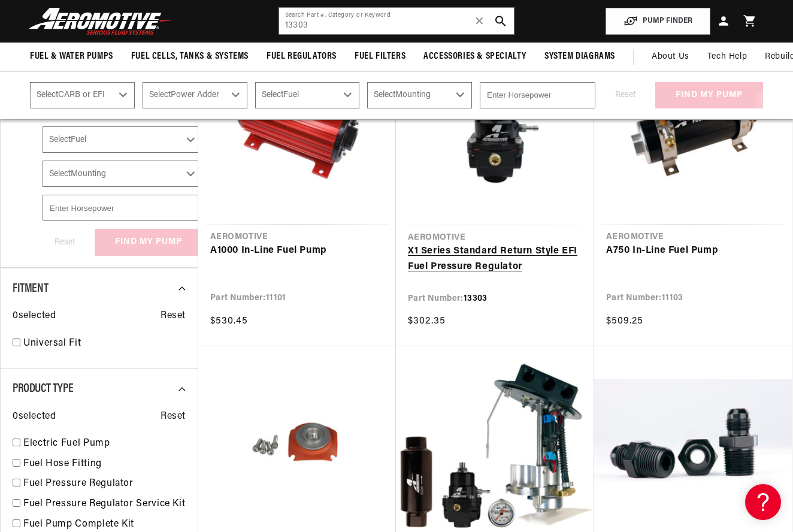  What do you see at coordinates (71, 56) in the screenshot?
I see `span: Fuel & Water Pumps` at bounding box center [71, 56].